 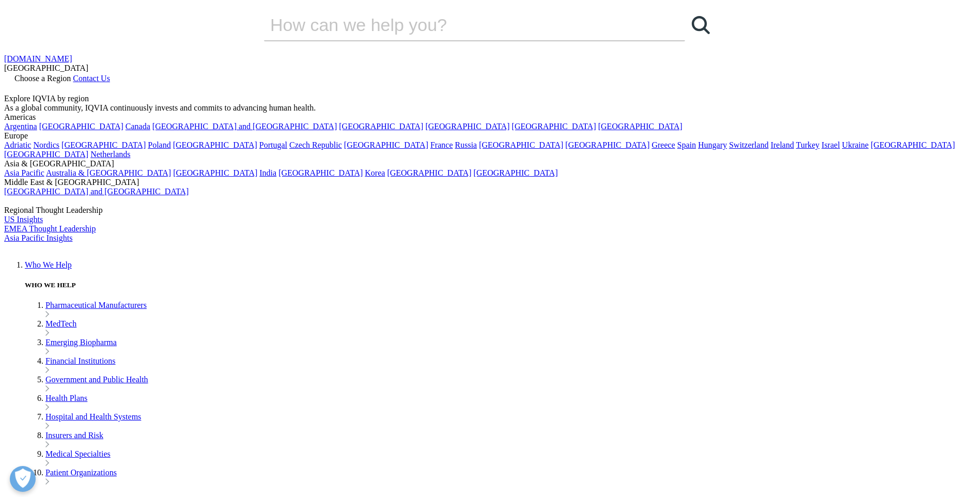 I want to click on a: Greece, so click(x=663, y=145).